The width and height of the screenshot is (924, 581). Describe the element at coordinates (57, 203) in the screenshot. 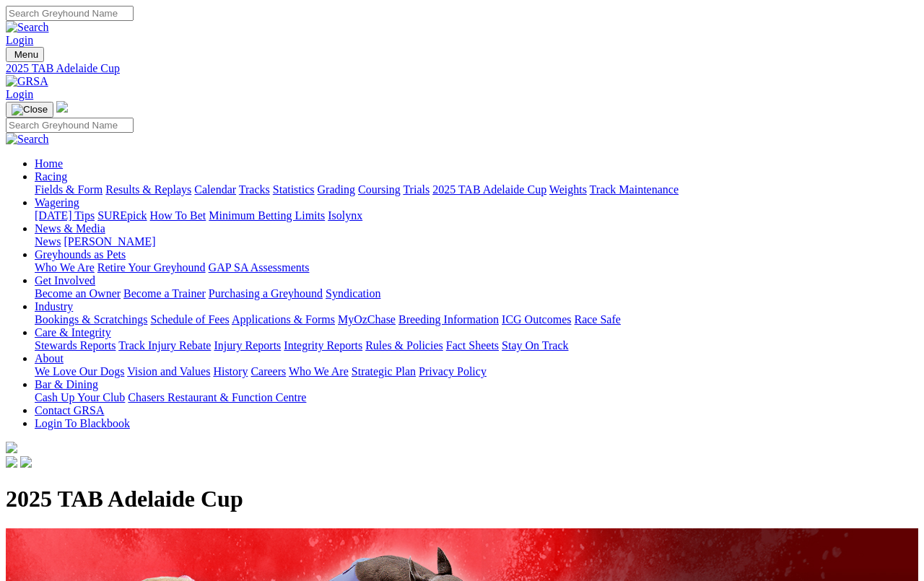

I see `a: Wagering` at that location.